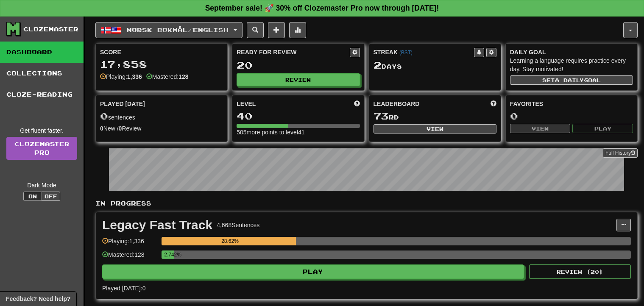 The width and height of the screenshot is (644, 306). I want to click on button: Review, so click(298, 80).